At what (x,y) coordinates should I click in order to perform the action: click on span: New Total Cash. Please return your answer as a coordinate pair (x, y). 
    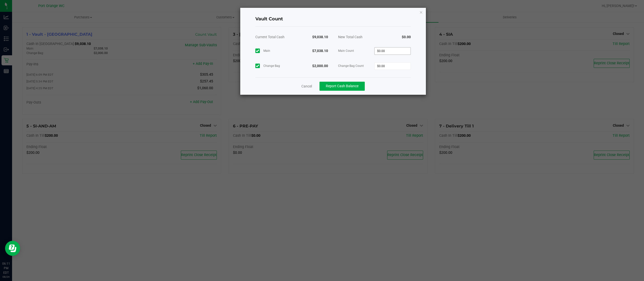
    Looking at the image, I should click on (350, 37).